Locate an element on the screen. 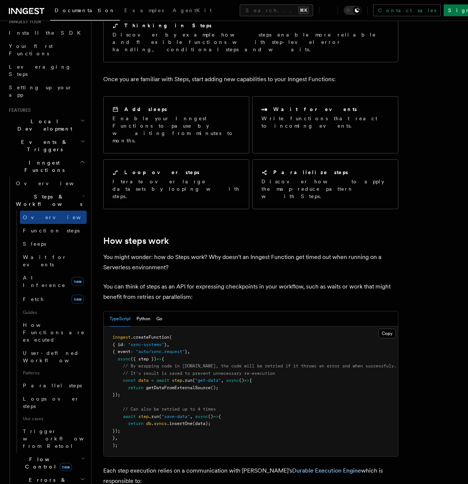 This screenshot has width=468, height=484. span: Inngest tour is located at coordinates (24, 22).